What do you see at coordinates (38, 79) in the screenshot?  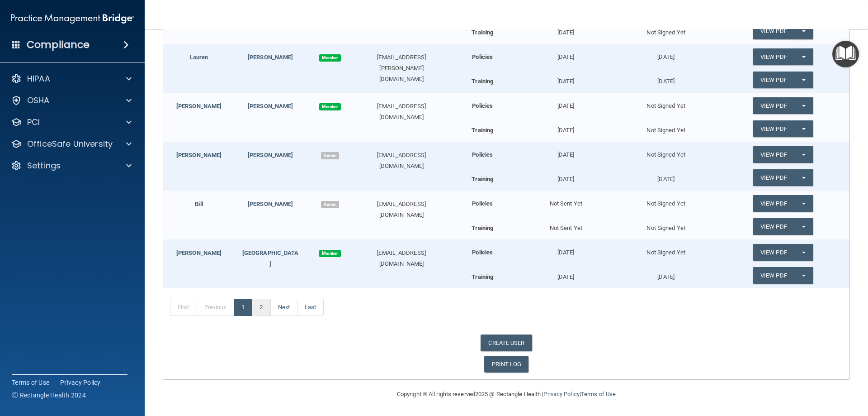 I see `p: HIPAA` at bounding box center [38, 79].